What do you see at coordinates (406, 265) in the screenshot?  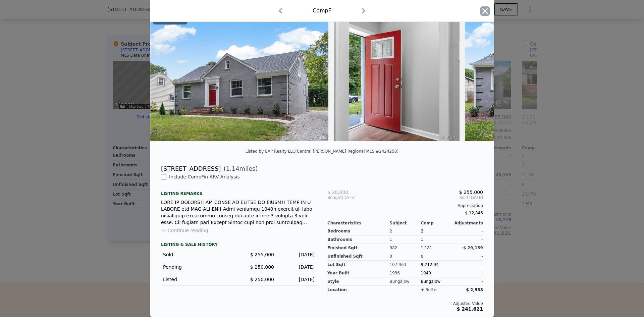 I see `div: 107,463` at bounding box center [406, 265].